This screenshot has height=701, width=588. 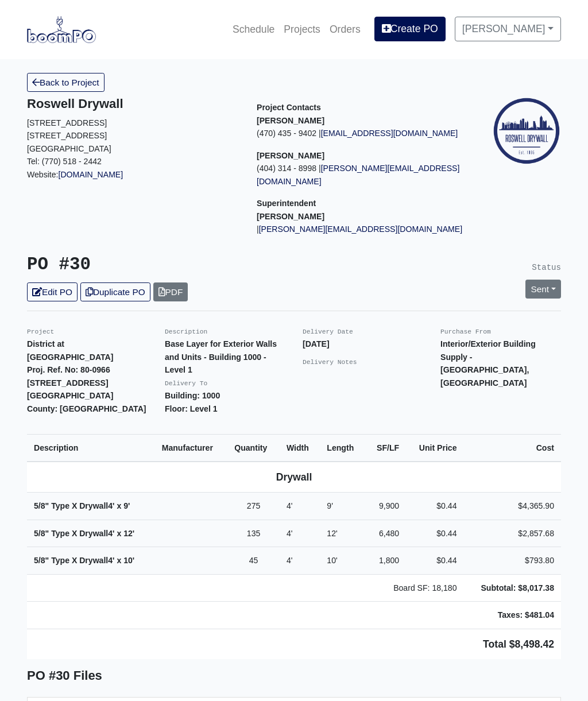 What do you see at coordinates (191, 408) in the screenshot?
I see `strong: Floor: Level 1` at bounding box center [191, 408].